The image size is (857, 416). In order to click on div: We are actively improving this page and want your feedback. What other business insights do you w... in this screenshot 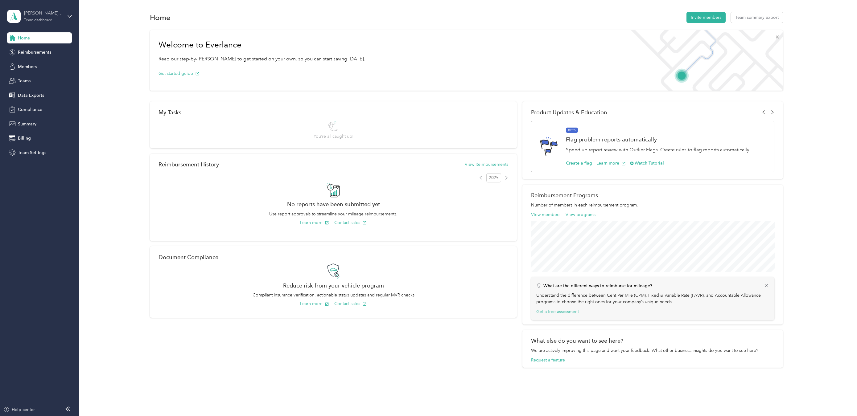, I will do `click(652, 351)`.